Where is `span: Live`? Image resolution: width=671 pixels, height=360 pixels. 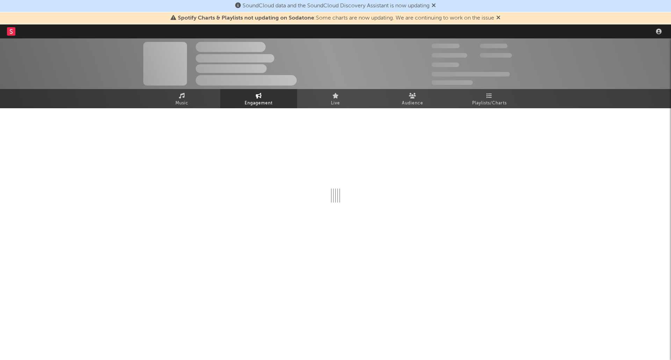 span: Live is located at coordinates (335, 103).